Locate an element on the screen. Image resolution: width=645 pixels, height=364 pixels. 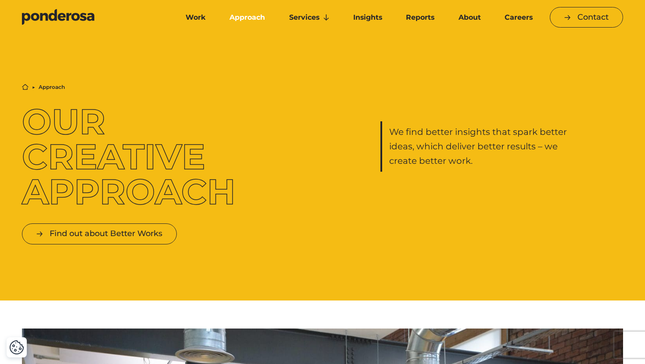
p: We find better insights that spark better ideas, which deliver better results – we create better ... is located at coordinates (480, 147).